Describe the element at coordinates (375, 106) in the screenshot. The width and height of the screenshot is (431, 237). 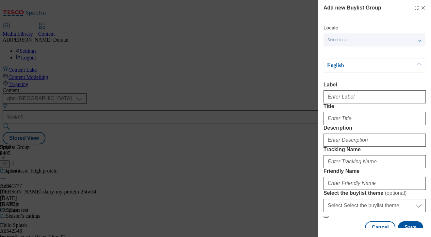
I see `label: Title` at that location.